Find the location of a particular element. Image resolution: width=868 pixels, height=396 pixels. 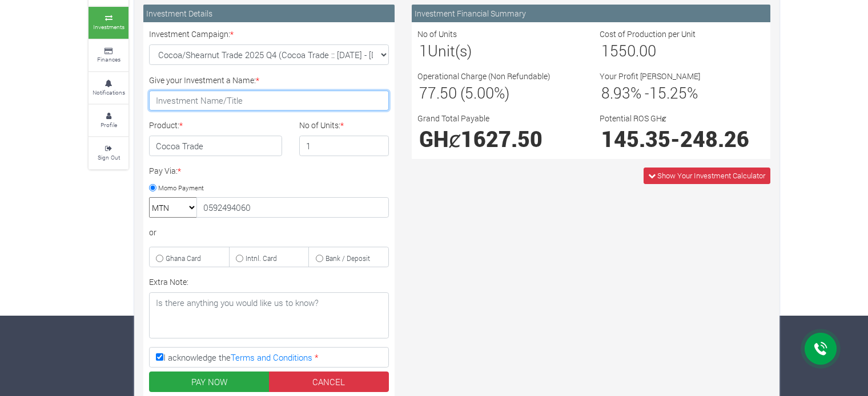

label: No of Units is located at coordinates (437, 34).